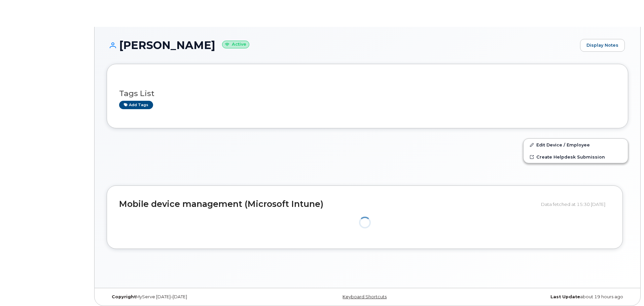  I want to click on a: Add tags, so click(136, 105).